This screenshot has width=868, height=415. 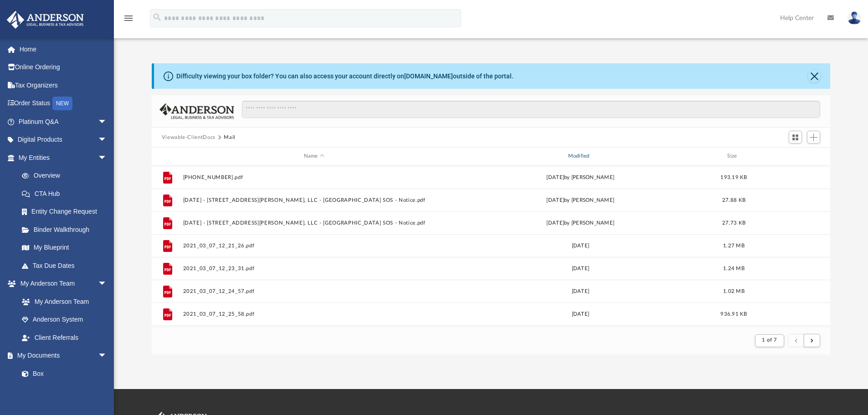 What do you see at coordinates (61, 284) in the screenshot?
I see `a: My Anderson Teamarrow_drop_down` at bounding box center [61, 284].